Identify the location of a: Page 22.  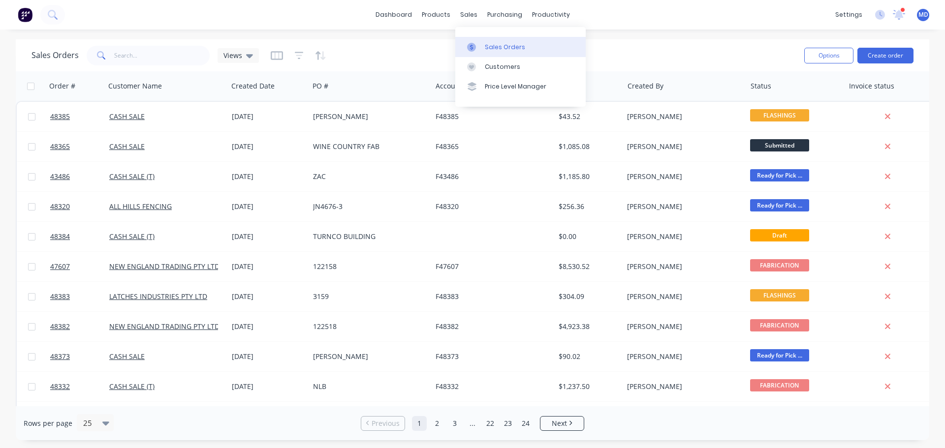
(490, 424).